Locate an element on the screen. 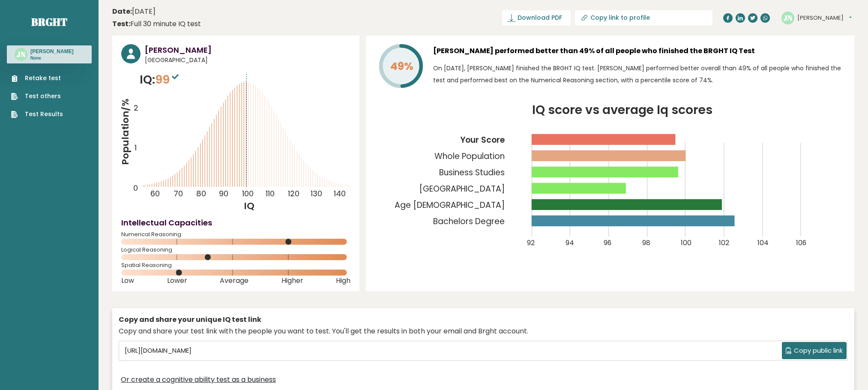 The height and width of the screenshot is (390, 868). a: Retake test is located at coordinates (37, 78).